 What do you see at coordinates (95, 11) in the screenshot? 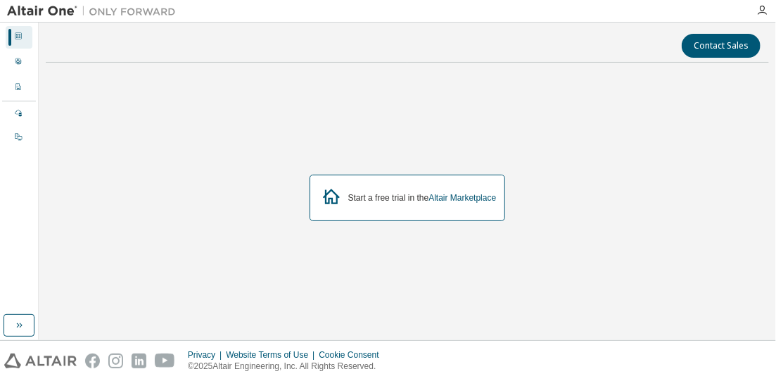
I see `img: Altair One` at bounding box center [95, 11].